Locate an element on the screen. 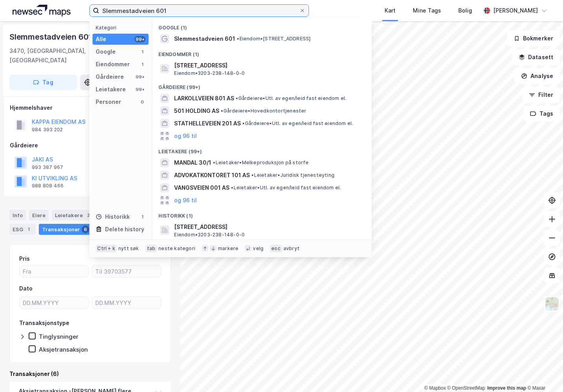 The height and width of the screenshot is (392, 563). img: logo.a4113a55bc3d86da70a041830d287a7e.svg is located at coordinates (41, 11).